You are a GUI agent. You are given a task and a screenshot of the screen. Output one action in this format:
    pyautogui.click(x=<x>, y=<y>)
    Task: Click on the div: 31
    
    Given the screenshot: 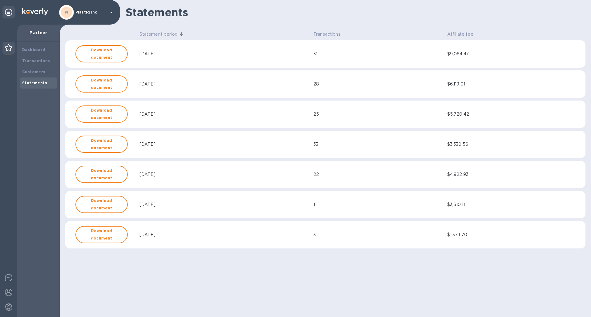 What is the action you would take?
    pyautogui.click(x=379, y=54)
    